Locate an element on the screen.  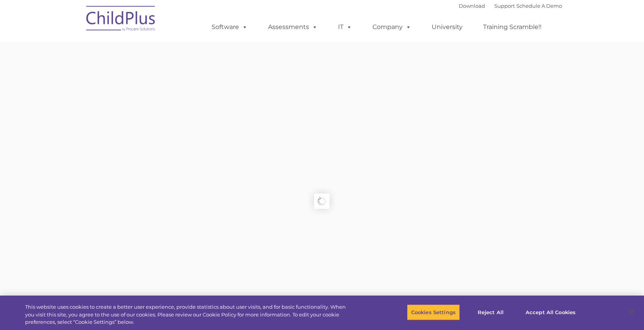
a: University is located at coordinates (447, 27).